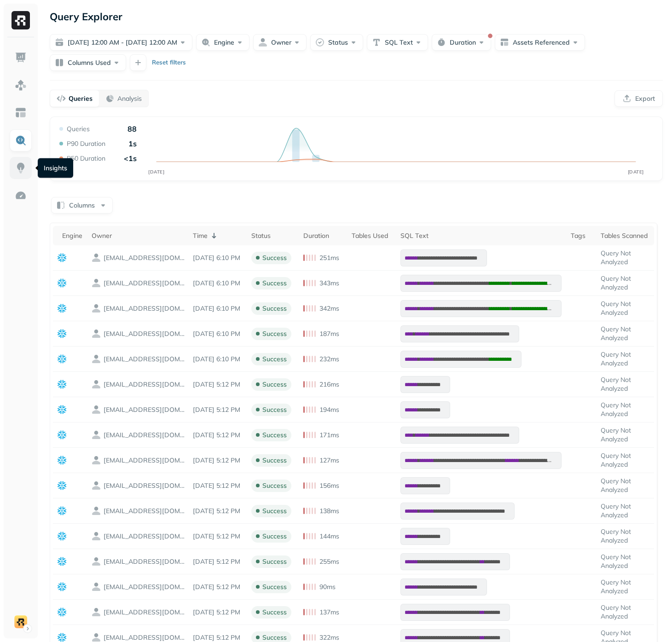 The image size is (672, 642). What do you see at coordinates (55, 168) in the screenshot?
I see `div: Insights` at bounding box center [55, 168].